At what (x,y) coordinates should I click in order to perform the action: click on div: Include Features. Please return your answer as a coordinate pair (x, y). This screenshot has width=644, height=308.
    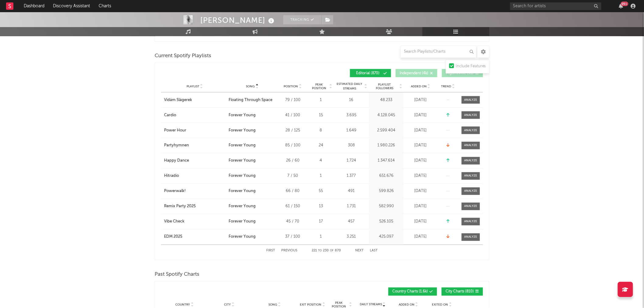
    Looking at the image, I should click on (471, 66).